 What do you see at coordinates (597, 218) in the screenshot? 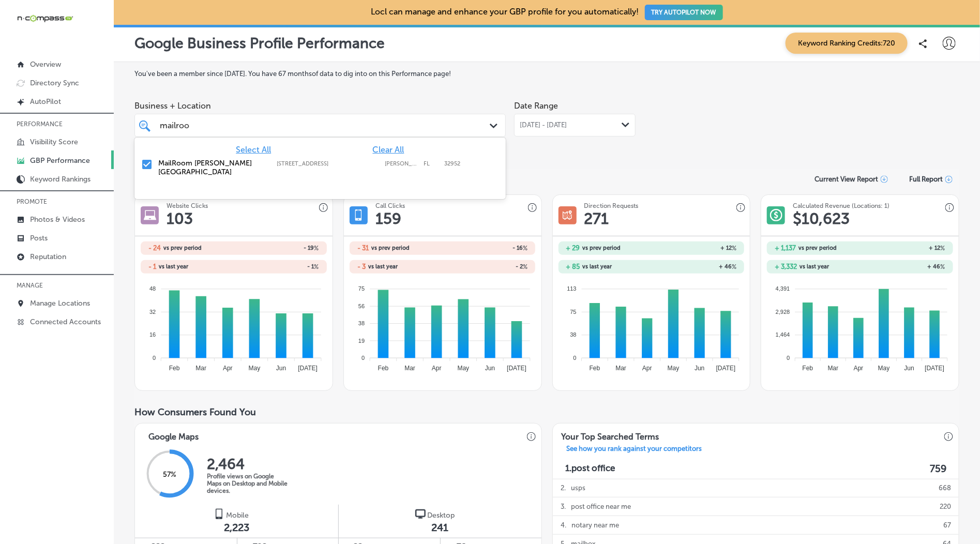
I see `h1: 271` at bounding box center [597, 218].